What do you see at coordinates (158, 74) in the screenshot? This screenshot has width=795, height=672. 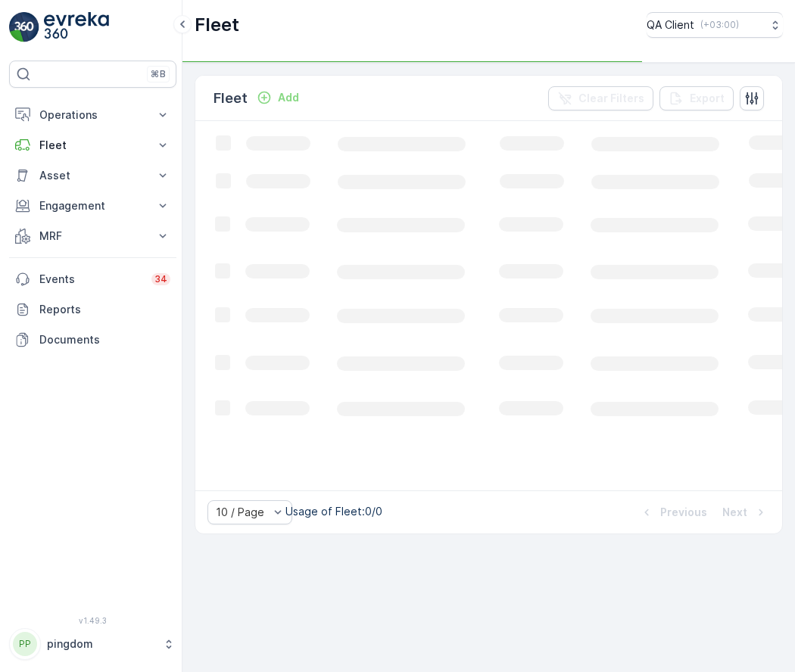 I see `p: ⌘B` at bounding box center [158, 74].